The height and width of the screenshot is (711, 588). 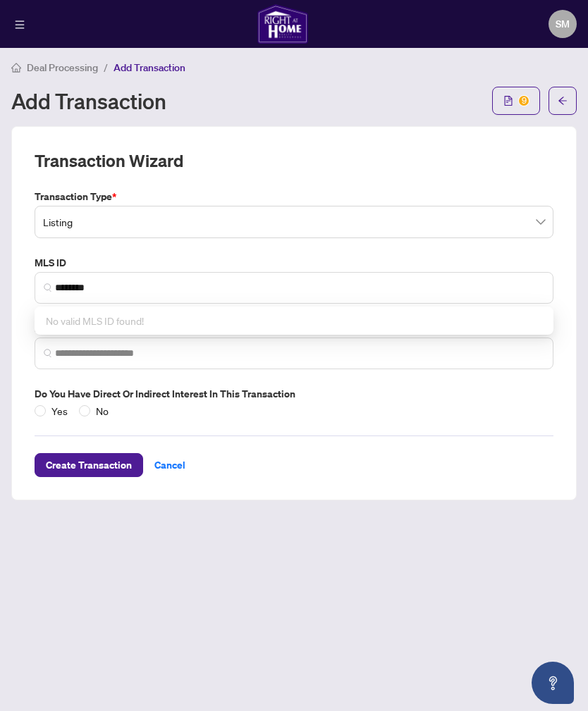 What do you see at coordinates (562, 24) in the screenshot?
I see `span: SM` at bounding box center [562, 24].